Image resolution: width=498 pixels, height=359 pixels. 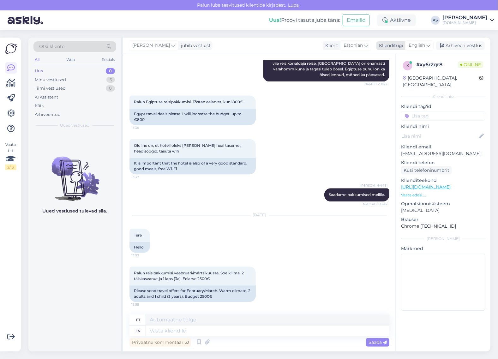 What do you see at coordinates (50, 80) in the screenshot?
I see `div: Minu vestlused` at bounding box center [50, 80].